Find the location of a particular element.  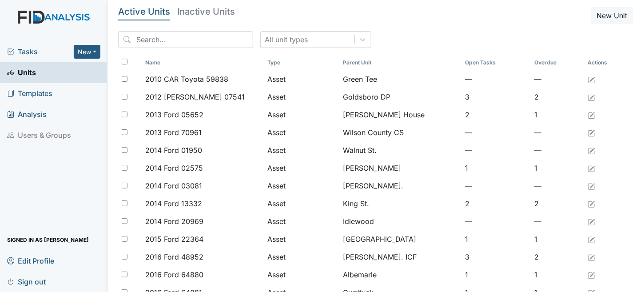

span: 2016 Ford 64880 is located at coordinates (174, 274).